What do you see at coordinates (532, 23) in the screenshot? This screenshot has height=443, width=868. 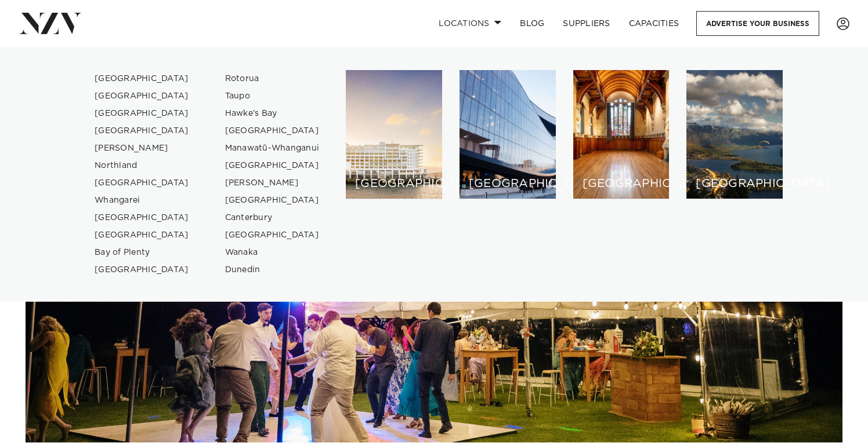 I see `a: BLOG` at bounding box center [532, 23].